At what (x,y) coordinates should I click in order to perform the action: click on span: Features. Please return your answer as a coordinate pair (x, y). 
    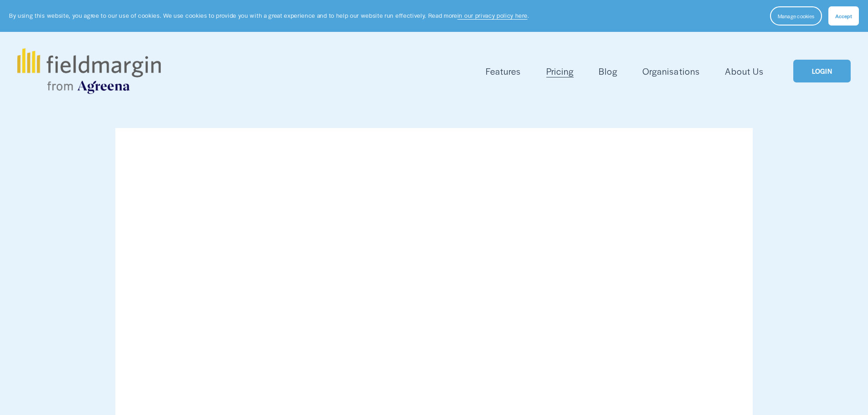
    Looking at the image, I should click on (503, 71).